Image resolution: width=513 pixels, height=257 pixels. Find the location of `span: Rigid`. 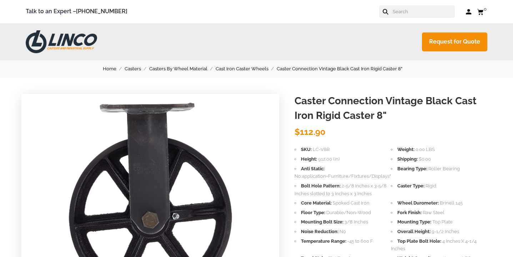

span: Rigid is located at coordinates (431, 186).